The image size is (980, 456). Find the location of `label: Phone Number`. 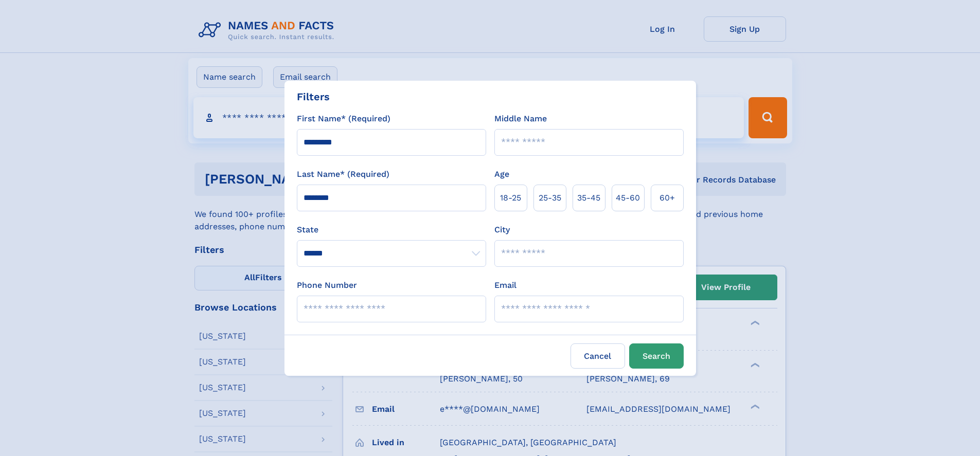

label: Phone Number is located at coordinates (327, 285).